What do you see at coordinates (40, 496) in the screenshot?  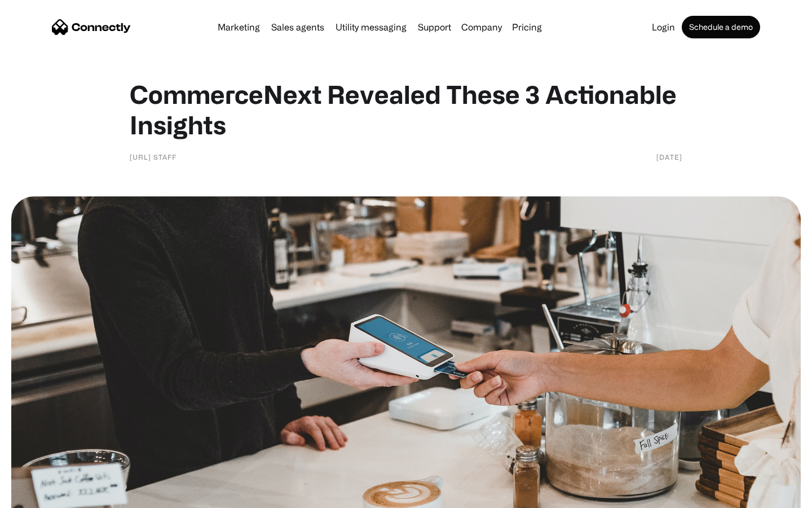 I see `aside: Language selected: English` at bounding box center [40, 496].